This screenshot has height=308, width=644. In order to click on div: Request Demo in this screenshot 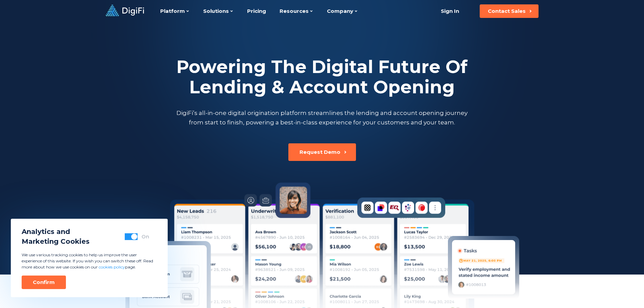, I will do `click(320, 152)`.